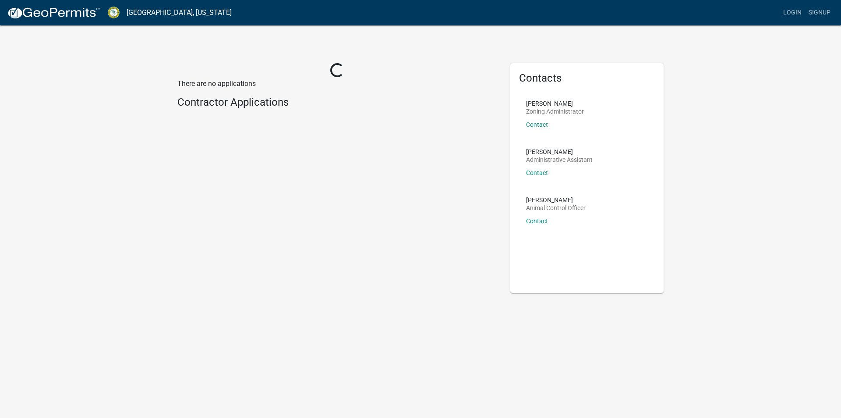 This screenshot has height=418, width=841. What do you see at coordinates (337, 104) in the screenshot?
I see `wm-workflow-list-section: Contractor Applications` at bounding box center [337, 104].